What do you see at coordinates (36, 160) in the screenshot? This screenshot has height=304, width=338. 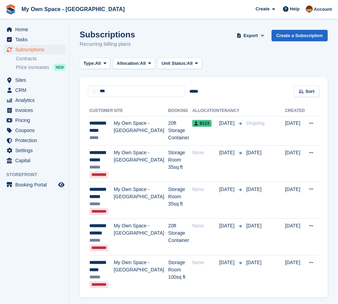 I see `span: Capital` at bounding box center [36, 160].